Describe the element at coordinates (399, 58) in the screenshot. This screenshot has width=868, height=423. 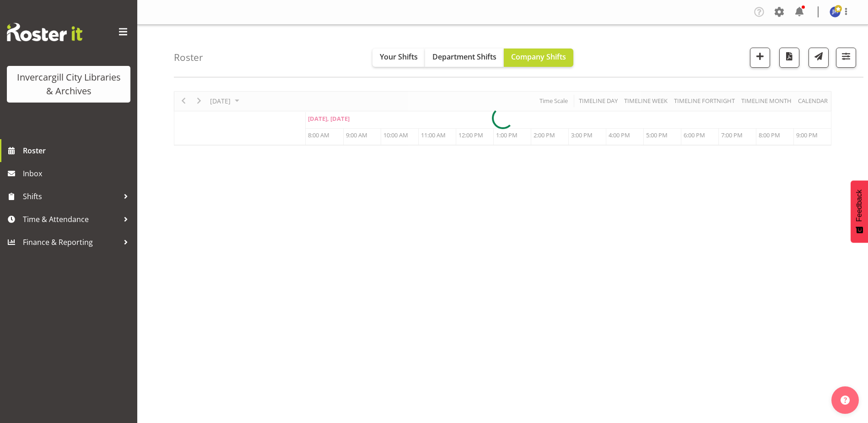
I see `button: Your Shifts` at that location.